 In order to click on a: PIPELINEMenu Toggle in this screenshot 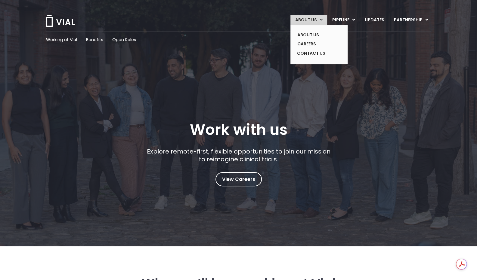, I will do `click(343, 20)`.